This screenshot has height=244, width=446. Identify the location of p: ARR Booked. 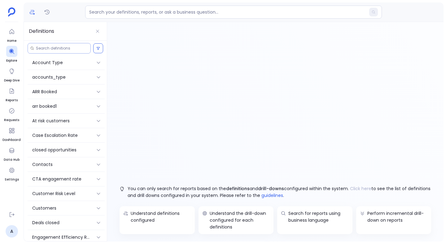
(45, 92).